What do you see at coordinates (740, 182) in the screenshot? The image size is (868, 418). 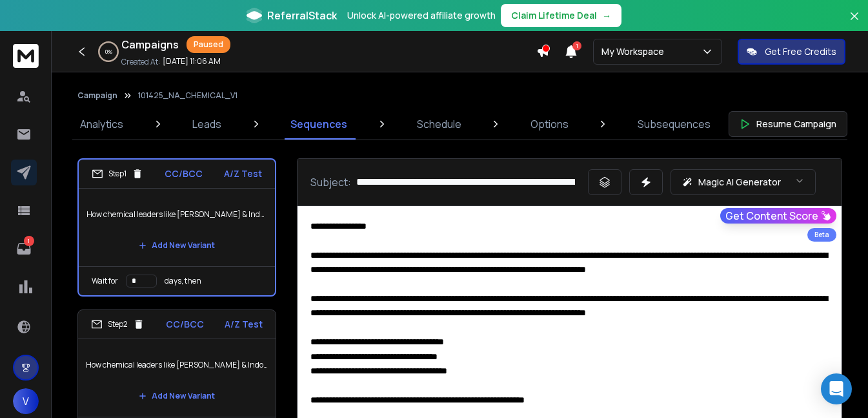 I see `p: Magic AI Generator` at bounding box center [740, 182].